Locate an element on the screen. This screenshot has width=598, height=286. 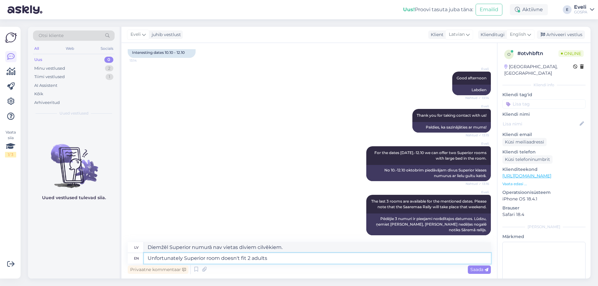
span: Online is located at coordinates (571, 54).